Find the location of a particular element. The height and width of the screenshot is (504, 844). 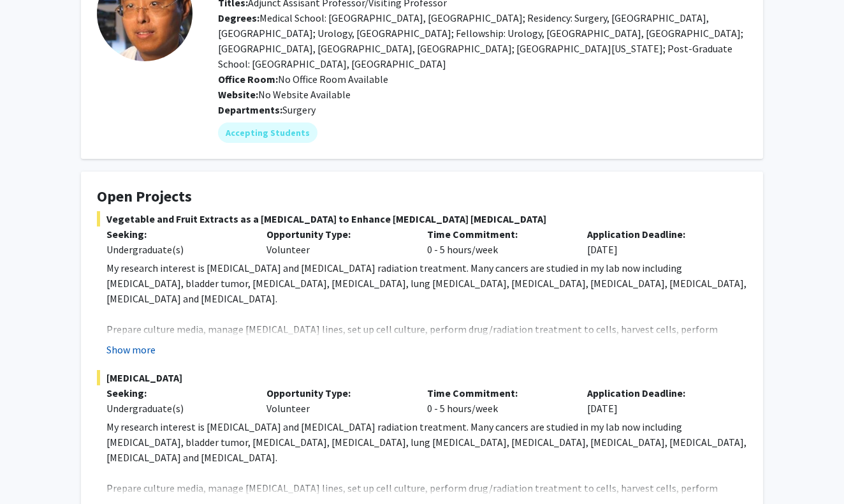

b: Website: is located at coordinates (238, 94).